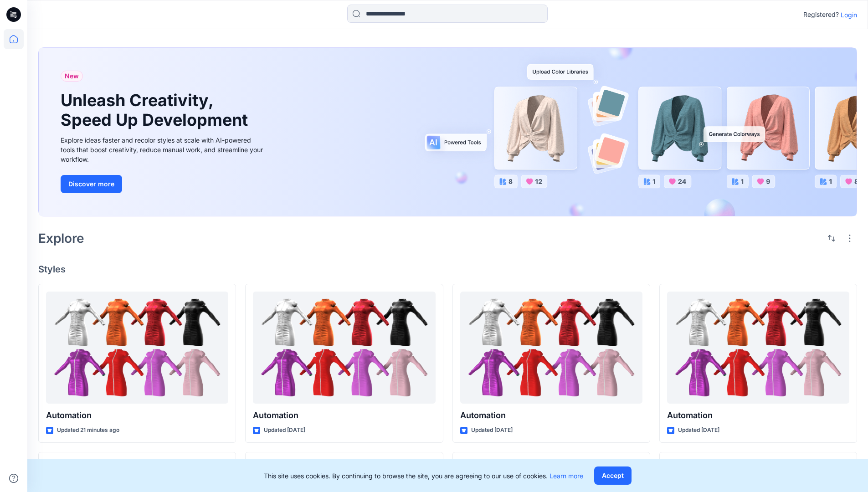 Image resolution: width=868 pixels, height=492 pixels. I want to click on a: Discover more, so click(163, 184).